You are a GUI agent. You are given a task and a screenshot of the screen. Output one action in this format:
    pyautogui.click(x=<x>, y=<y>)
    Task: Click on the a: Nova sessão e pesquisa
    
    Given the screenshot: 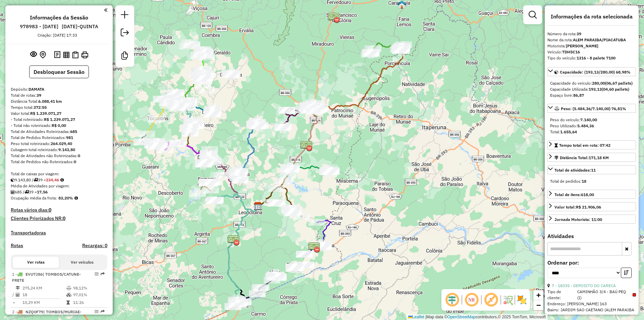 What is the action you would take?
    pyautogui.click(x=125, y=16)
    